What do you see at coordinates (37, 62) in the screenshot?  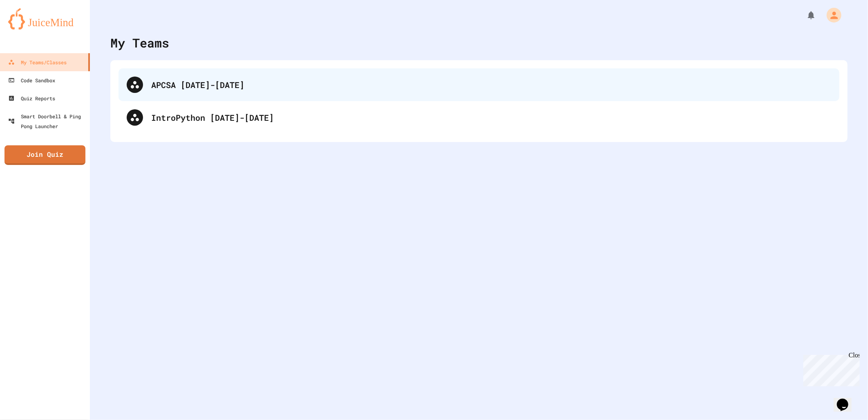 I see `div: My Teams/Classes` at bounding box center [37, 62].